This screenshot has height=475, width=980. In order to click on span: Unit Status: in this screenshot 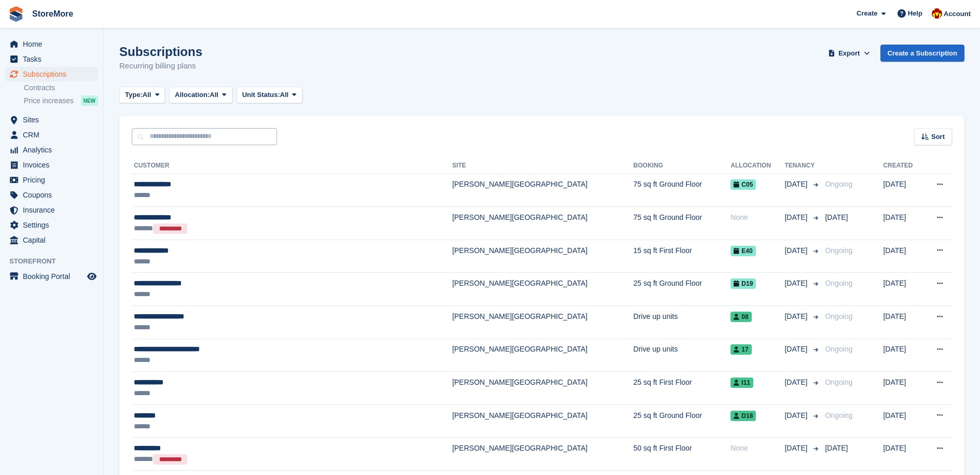, I will do `click(261, 95)`.